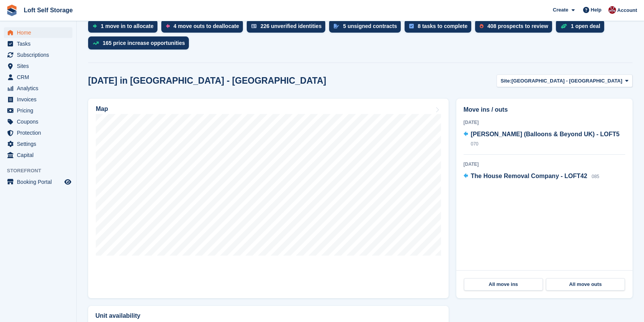 The width and height of the screenshot is (644, 322). What do you see at coordinates (206, 26) in the screenshot?
I see `div: 4 move outs to deallocate` at bounding box center [206, 26].